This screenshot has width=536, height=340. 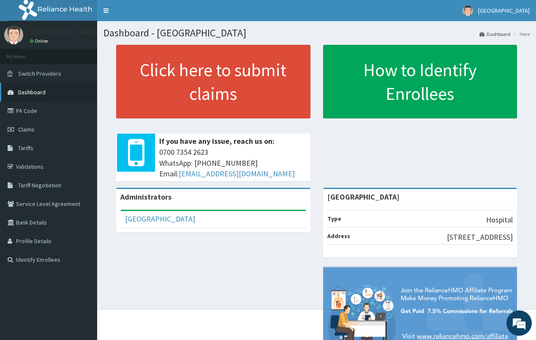 What do you see at coordinates (339, 236) in the screenshot?
I see `b: Address` at bounding box center [339, 236].